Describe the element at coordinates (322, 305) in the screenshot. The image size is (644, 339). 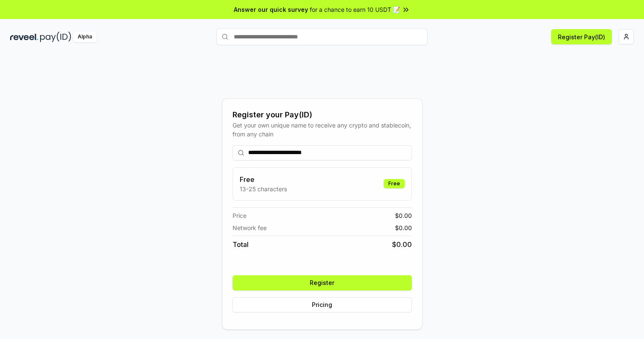
I see `button: Pricing` at that location.